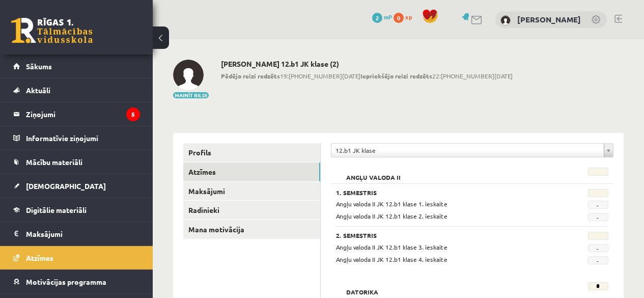  Describe the element at coordinates (191, 95) in the screenshot. I see `button: Mainīt bildi` at that location.